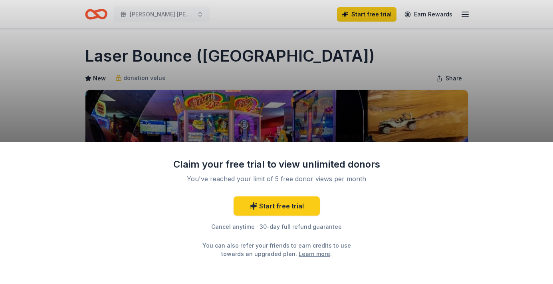 The width and height of the screenshot is (553, 284). Describe the element at coordinates (277, 226) in the screenshot. I see `div: Cancel anytime · 30-day full refund guarantee` at that location.